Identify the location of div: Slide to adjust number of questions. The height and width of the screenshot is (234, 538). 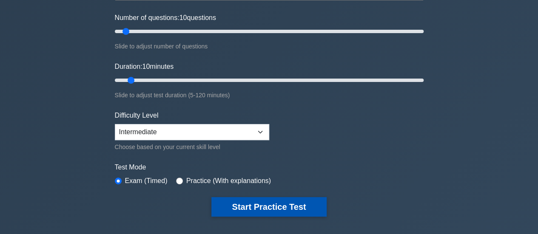
(269, 46).